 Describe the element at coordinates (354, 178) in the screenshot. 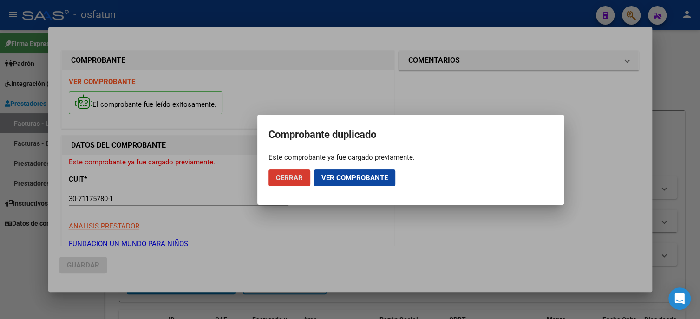

I see `span: Ver comprobante` at that location.